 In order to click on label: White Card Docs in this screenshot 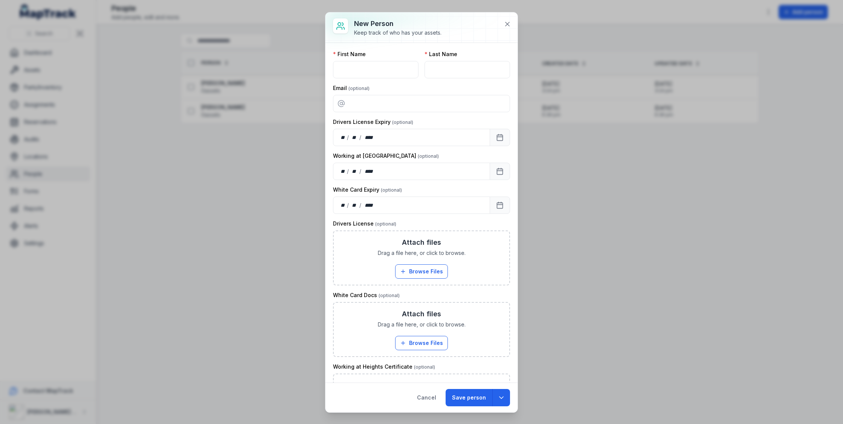, I will do `click(366, 295)`.